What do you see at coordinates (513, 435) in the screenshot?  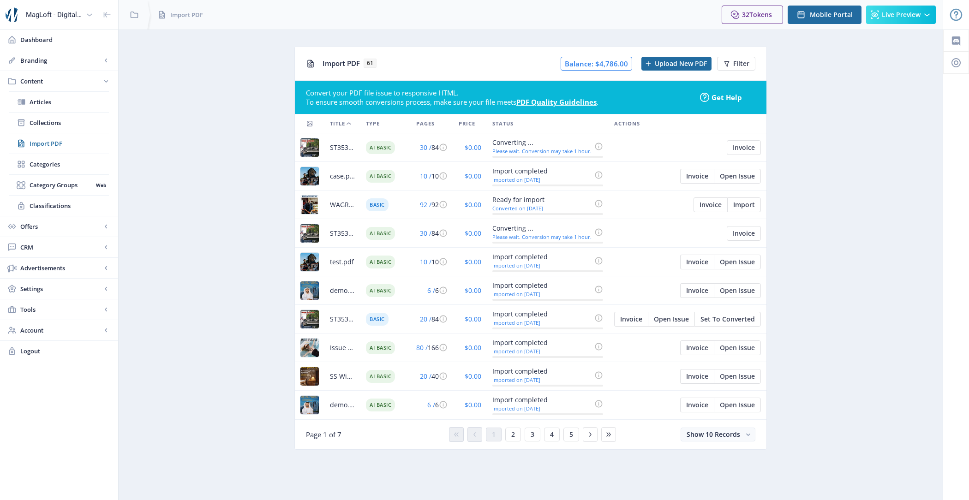 I see `span: 2` at bounding box center [513, 435].